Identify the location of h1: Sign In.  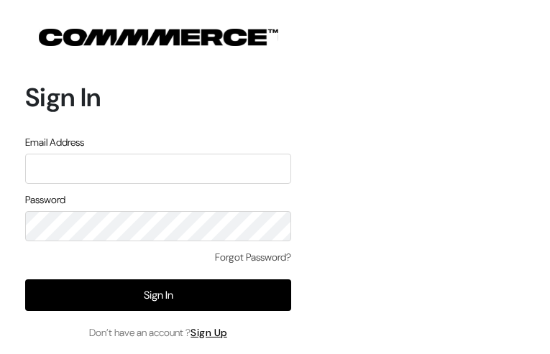
(158, 97).